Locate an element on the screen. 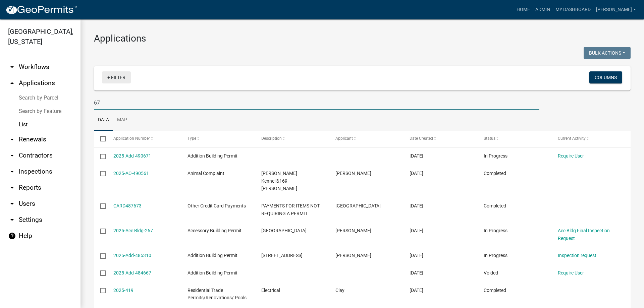 The width and height of the screenshot is (644, 308). span: 09/29/2025 is located at coordinates (416, 255).